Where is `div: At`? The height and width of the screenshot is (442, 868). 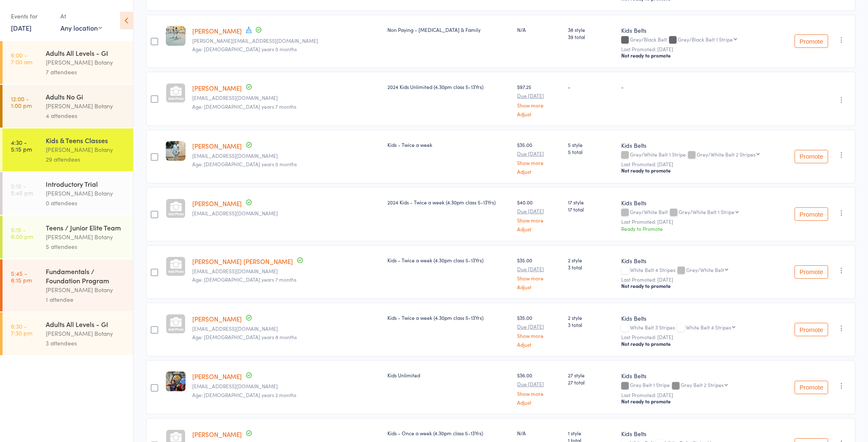
div: At is located at coordinates (81, 16).